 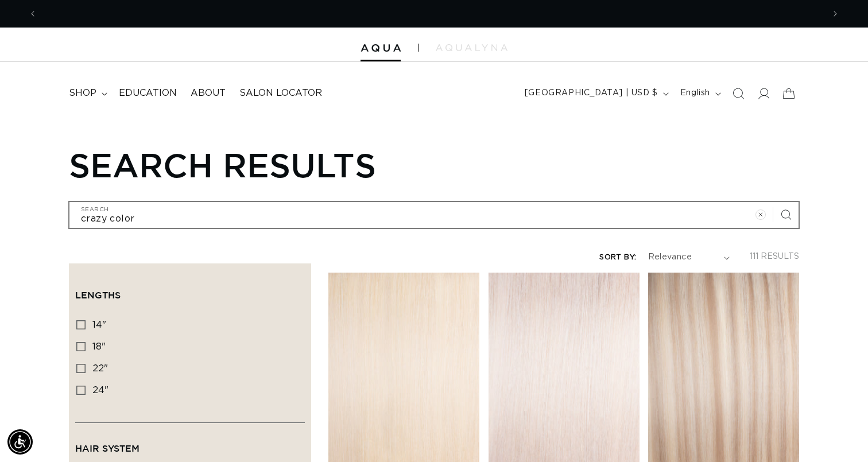 I want to click on span: English, so click(x=695, y=93).